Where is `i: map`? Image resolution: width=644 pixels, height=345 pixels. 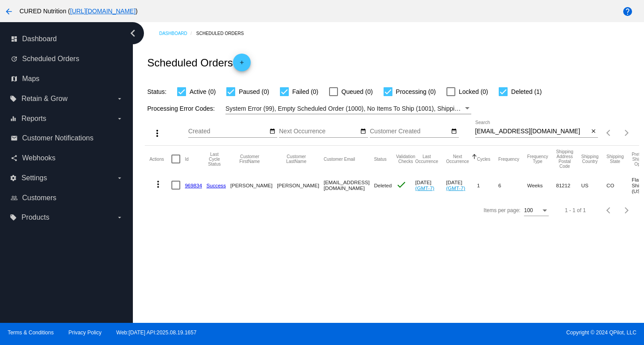 i: map is located at coordinates (14, 79).